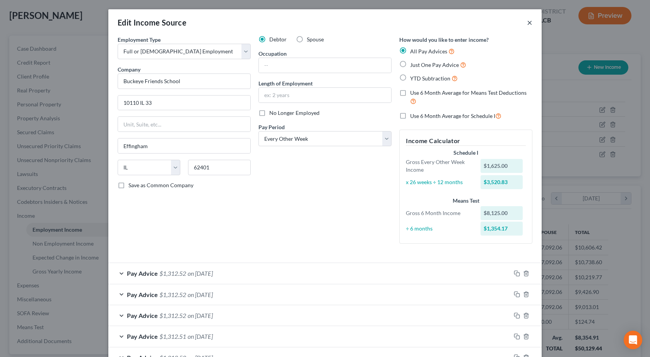  Describe the element at coordinates (152, 22) in the screenshot. I see `div: Edit Income Source` at that location.